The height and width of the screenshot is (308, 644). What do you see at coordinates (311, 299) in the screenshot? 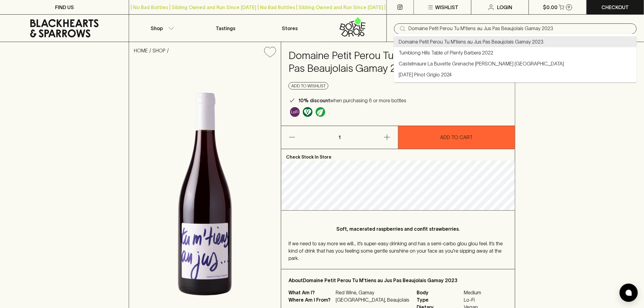
I see `p: Where Am I From?` at bounding box center [311, 299].